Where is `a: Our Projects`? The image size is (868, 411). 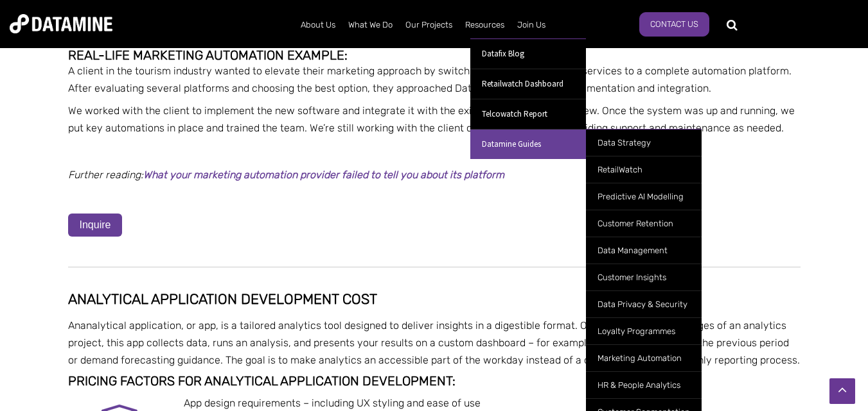 a: Our Projects is located at coordinates (428, 25).